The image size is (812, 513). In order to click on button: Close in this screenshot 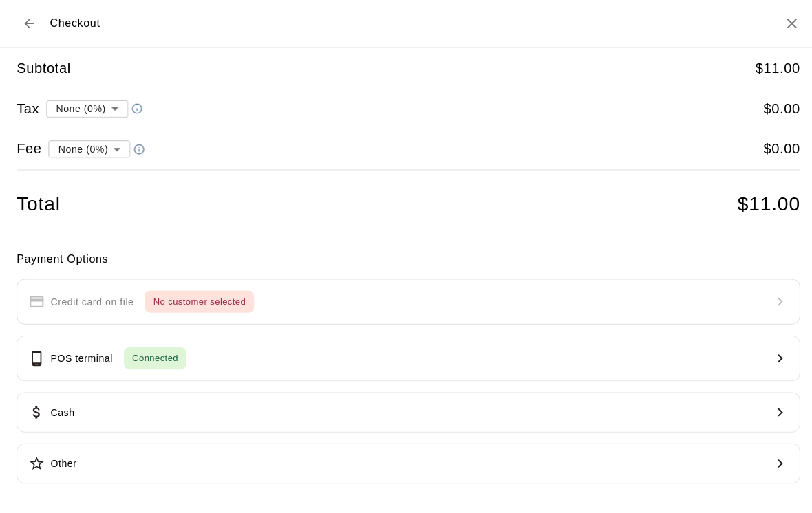, I will do `click(786, 24)`.